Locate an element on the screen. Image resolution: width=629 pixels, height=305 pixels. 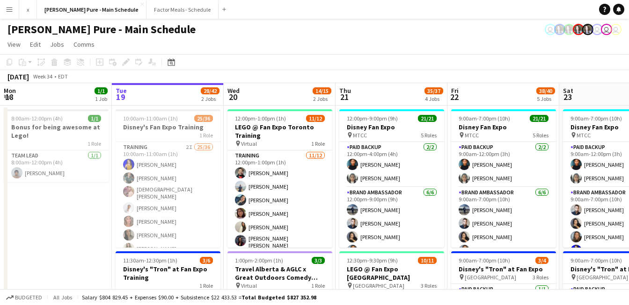
app-job-card: 12:00pm-1:00pm (1h)11/12LEGO @ Fan Expo Toronto Training Virtual1 RoleTraining11/1212:00pm-1:00pm... is located at coordinates (280, 179).